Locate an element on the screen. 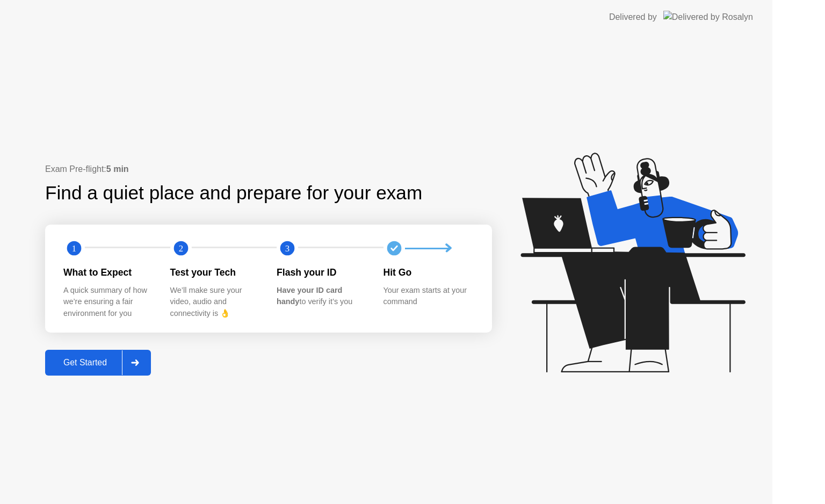 The width and height of the screenshot is (825, 504). div: Delivered by is located at coordinates (633, 17).